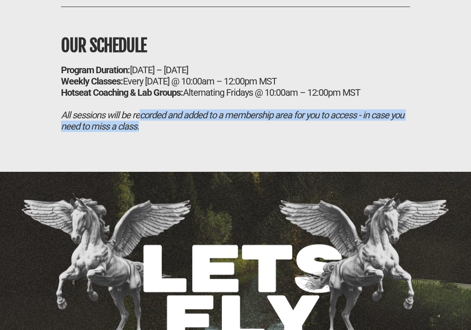  Describe the element at coordinates (95, 70) in the screenshot. I see `b: Program Duration:` at that location.